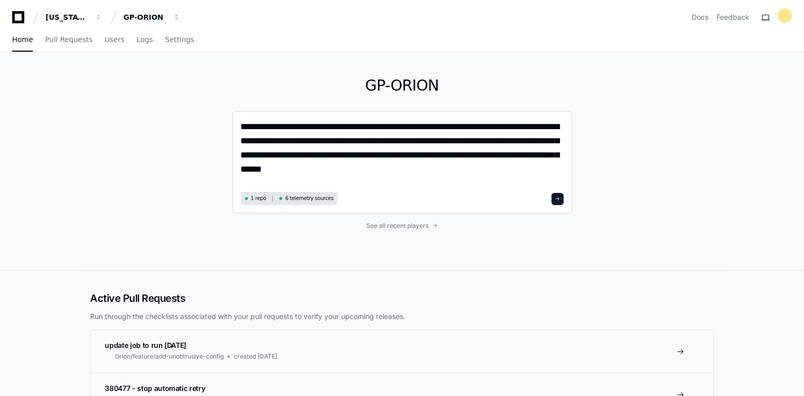  What do you see at coordinates (22, 39) in the screenshot?
I see `span: Home` at bounding box center [22, 39].